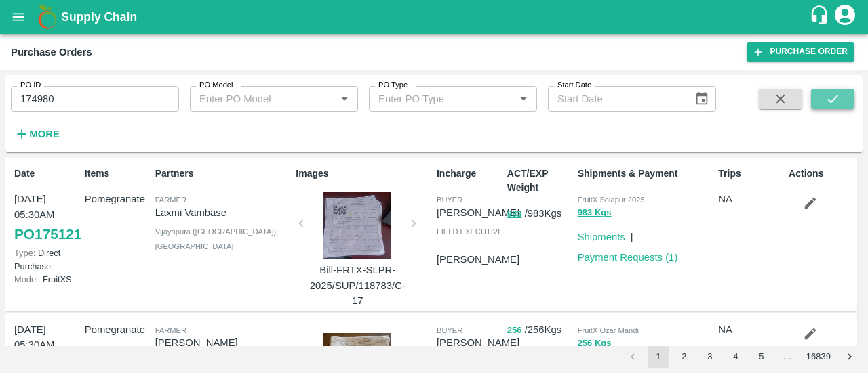  I want to click on label: PO ID, so click(31, 85).